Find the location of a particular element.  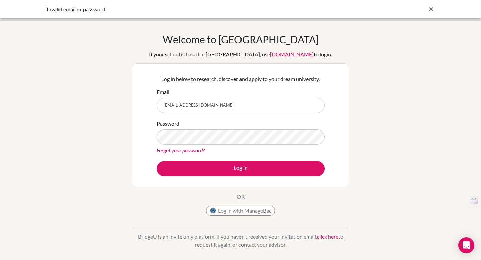

p: BridgeU is an invite only platform. If you haven’t received your invitation email, to request it ... is located at coordinates (240, 240).